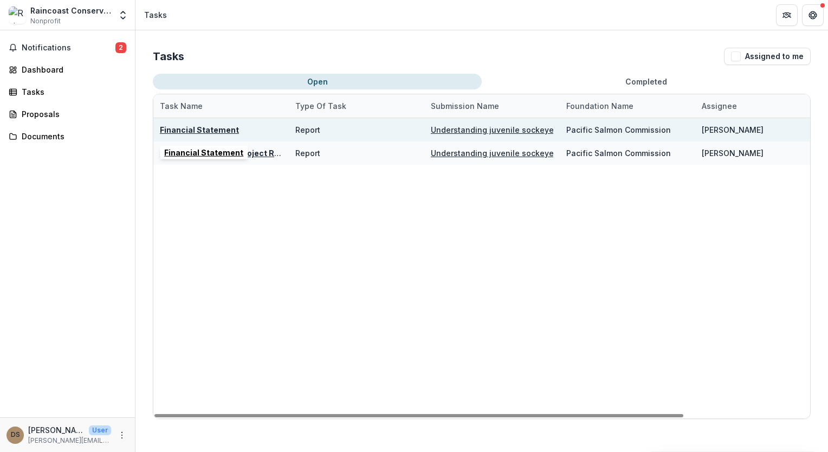 The height and width of the screenshot is (452, 828). I want to click on a: Proposals, so click(67, 114).